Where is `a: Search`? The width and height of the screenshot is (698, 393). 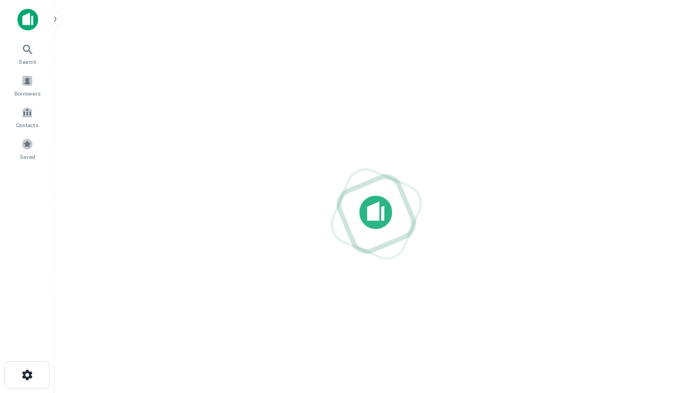
a: Search is located at coordinates (27, 53).